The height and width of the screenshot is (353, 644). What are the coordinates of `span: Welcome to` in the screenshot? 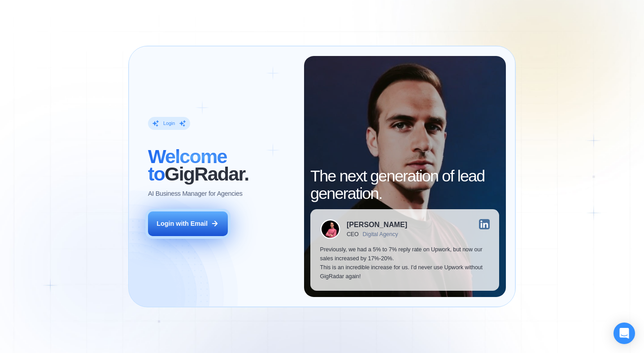 It's located at (187, 165).